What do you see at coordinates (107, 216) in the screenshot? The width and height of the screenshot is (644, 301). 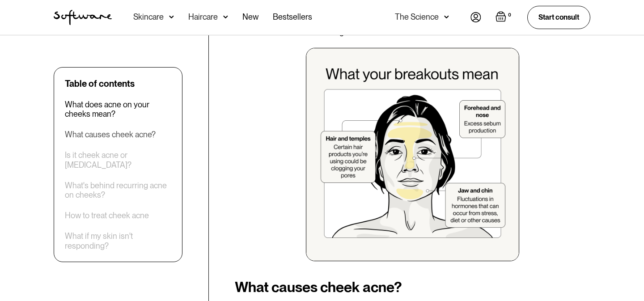 I see `div: How to treat cheek acne` at bounding box center [107, 216].